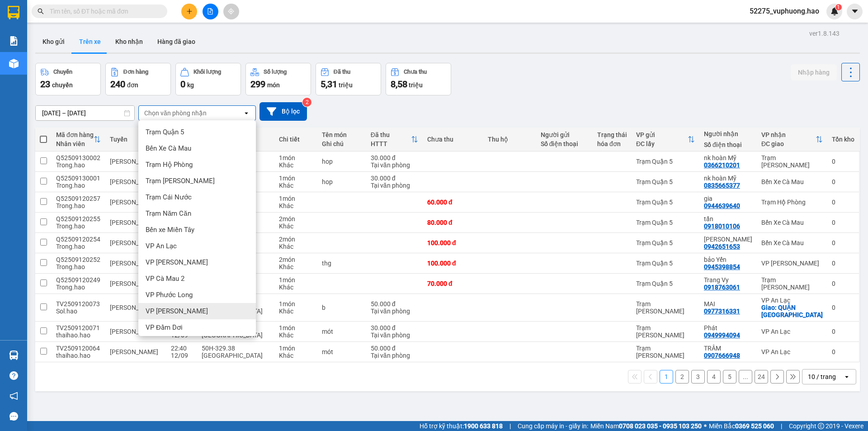  Describe the element at coordinates (728, 145) in the screenshot. I see `div: Số điện thoại` at that location.